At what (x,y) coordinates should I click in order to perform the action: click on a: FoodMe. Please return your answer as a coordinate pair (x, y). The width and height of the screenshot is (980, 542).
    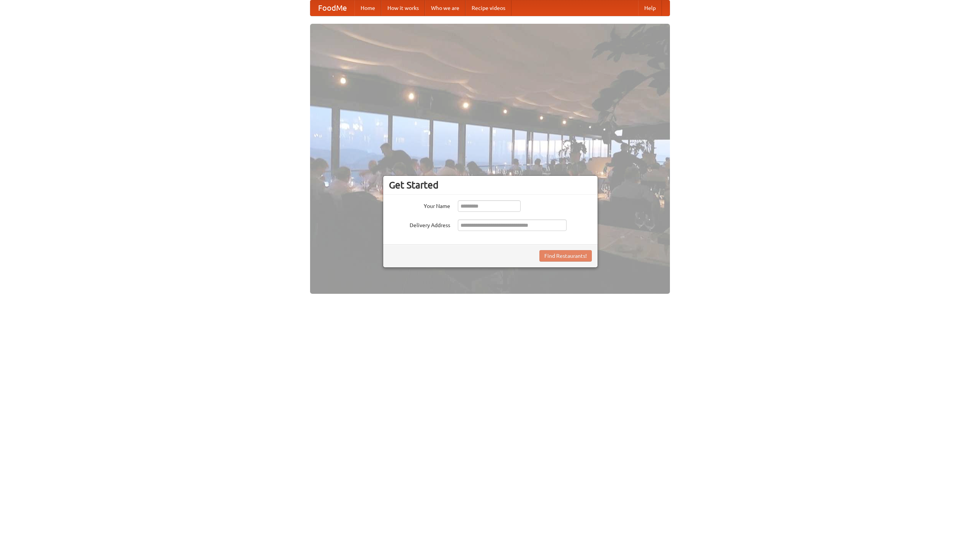
    Looking at the image, I should click on (332, 8).